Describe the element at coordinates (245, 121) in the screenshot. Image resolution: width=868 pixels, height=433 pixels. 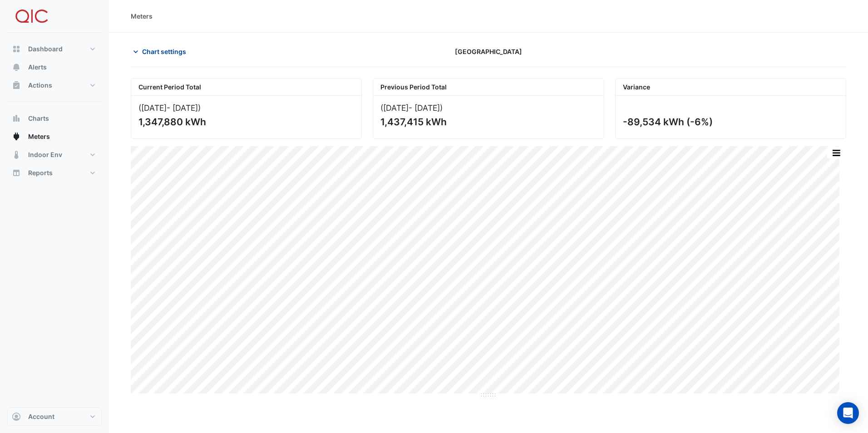
I see `div: 1,347,880 kWh` at that location.